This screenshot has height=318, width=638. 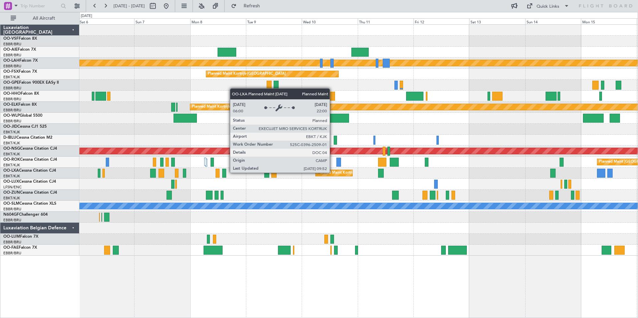 I want to click on div: Quick Links, so click(x=548, y=7).